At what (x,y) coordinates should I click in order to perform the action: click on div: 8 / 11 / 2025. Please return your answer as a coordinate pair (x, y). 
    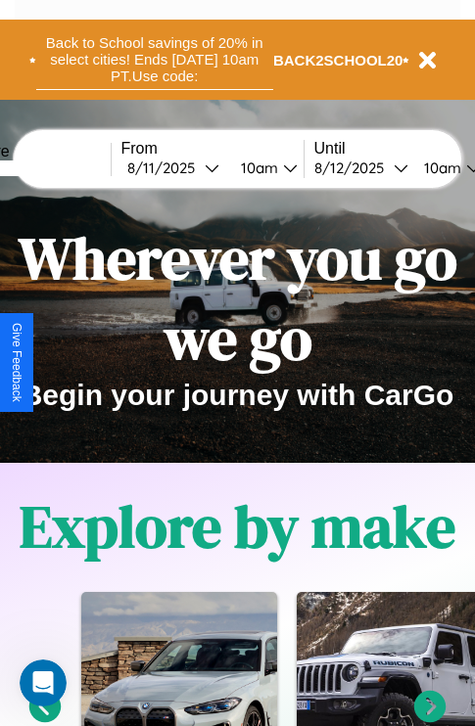
    Looking at the image, I should click on (165, 167).